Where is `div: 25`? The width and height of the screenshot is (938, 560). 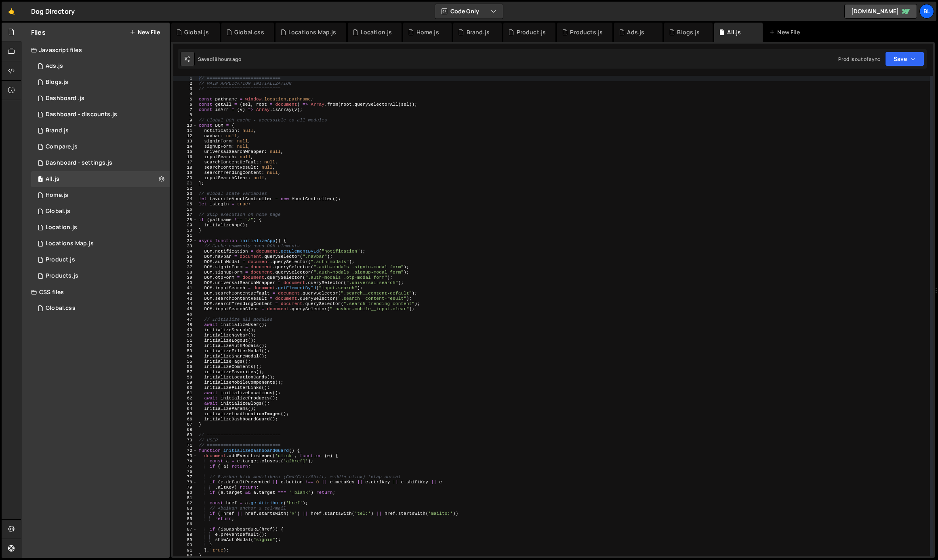
div: 25 is located at coordinates (185, 204).